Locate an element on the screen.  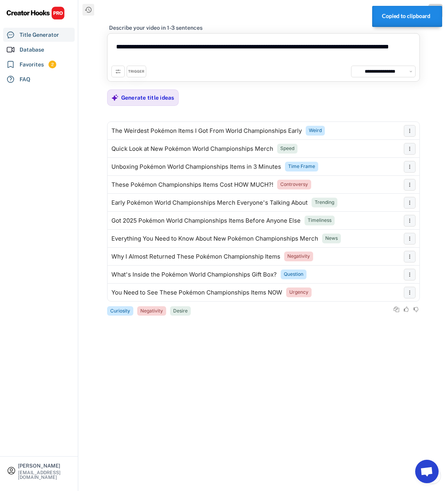
div: You Need to See These Pokémon Championships Items NOW is located at coordinates (196, 293).